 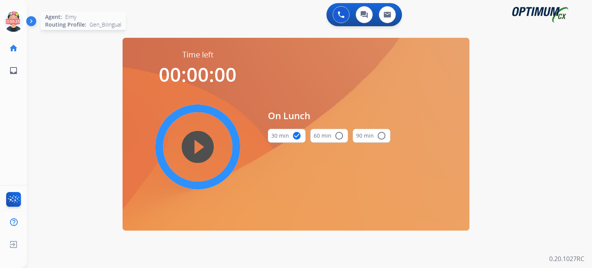 What do you see at coordinates (566, 259) in the screenshot?
I see `p: 0.20.1027RC` at bounding box center [566, 259].